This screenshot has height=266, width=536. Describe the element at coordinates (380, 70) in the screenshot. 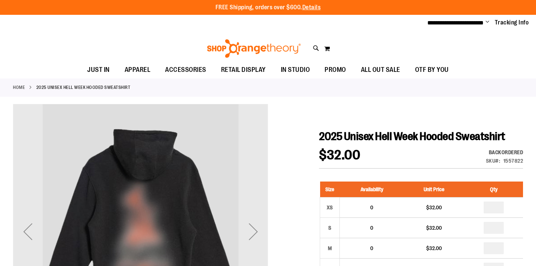

I see `span: ALL OUT SALE` at that location.